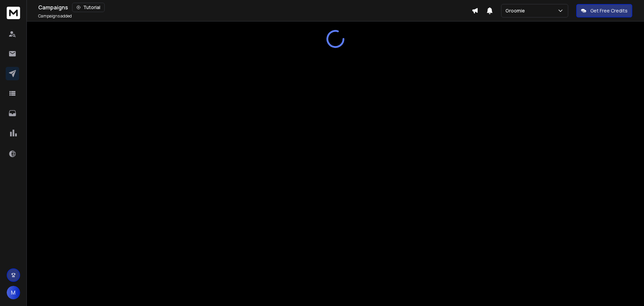  Describe the element at coordinates (609, 11) in the screenshot. I see `p: Get Free Credits` at that location.